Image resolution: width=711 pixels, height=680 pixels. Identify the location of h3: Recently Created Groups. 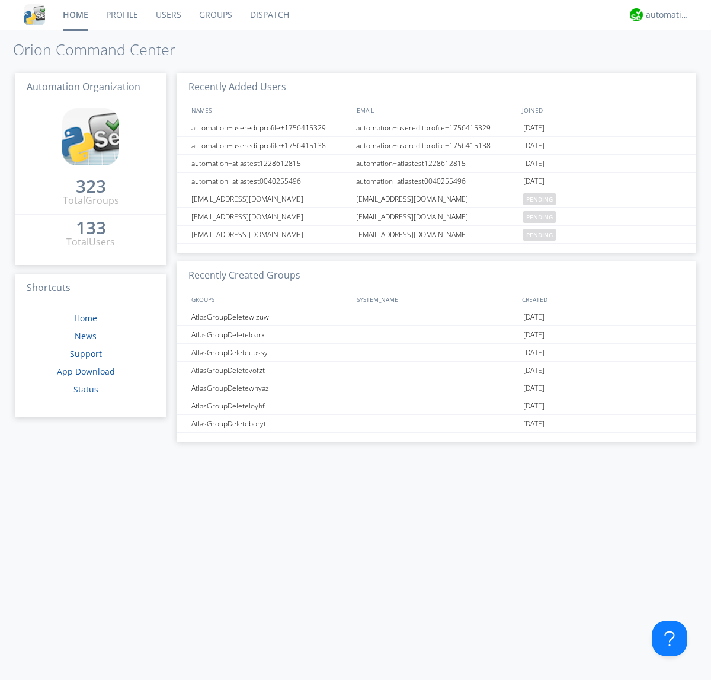
(436, 276).